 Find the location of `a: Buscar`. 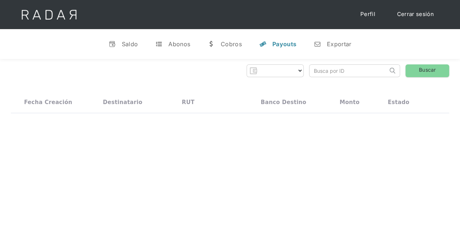

a: Buscar is located at coordinates (428, 71).